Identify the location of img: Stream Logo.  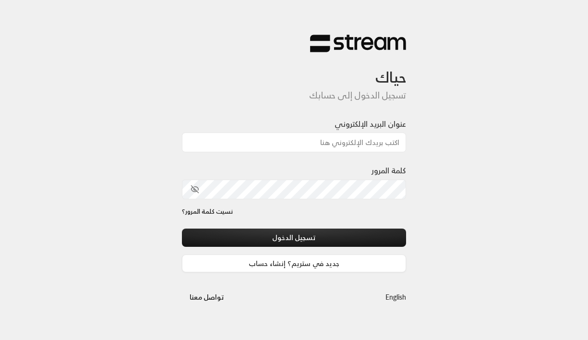
(358, 43).